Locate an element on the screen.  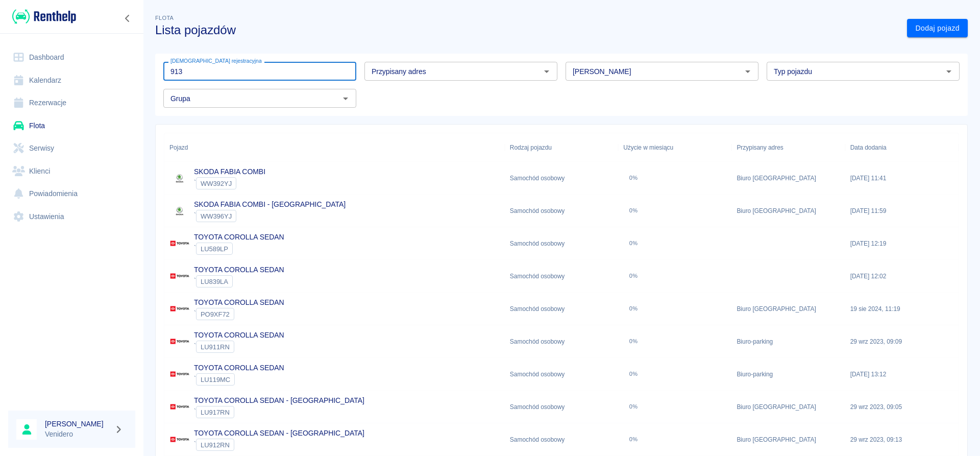
span: LU917RN is located at coordinates (215, 412).